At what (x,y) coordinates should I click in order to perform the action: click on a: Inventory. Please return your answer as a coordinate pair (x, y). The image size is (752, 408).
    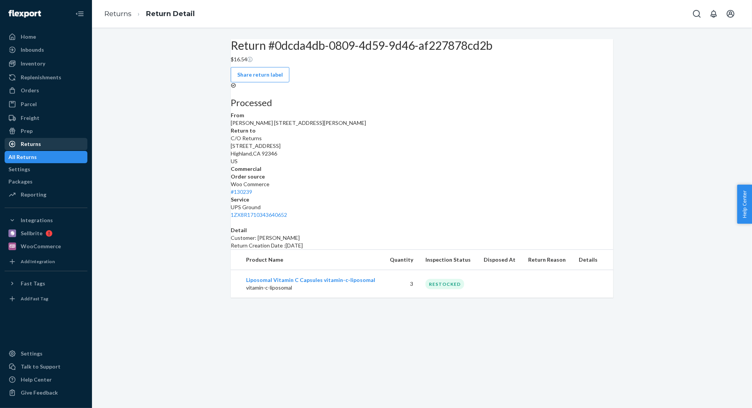
    Looking at the image, I should click on (46, 64).